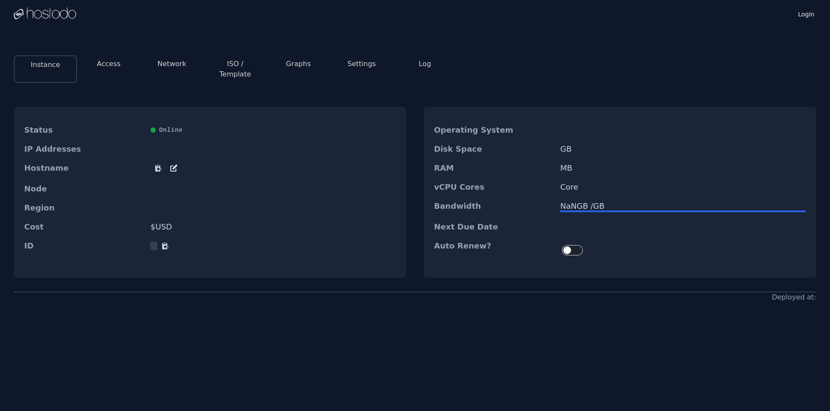 This screenshot has width=830, height=411. Describe the element at coordinates (683, 149) in the screenshot. I see `dd: GB` at that location.